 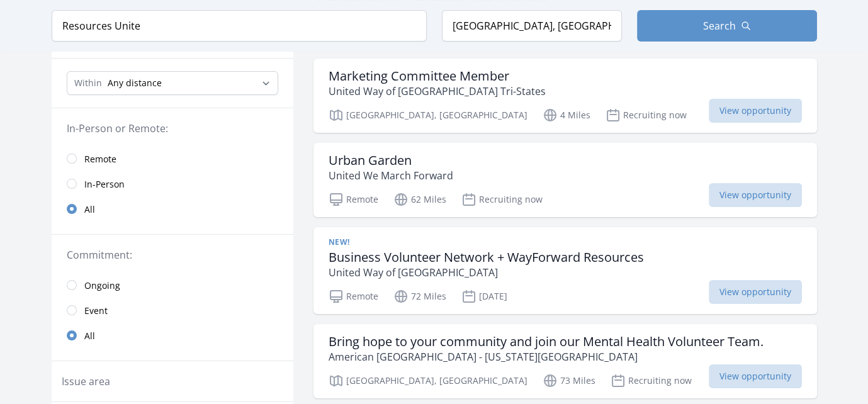 What do you see at coordinates (727, 26) in the screenshot?
I see `button: Search` at bounding box center [727, 26].